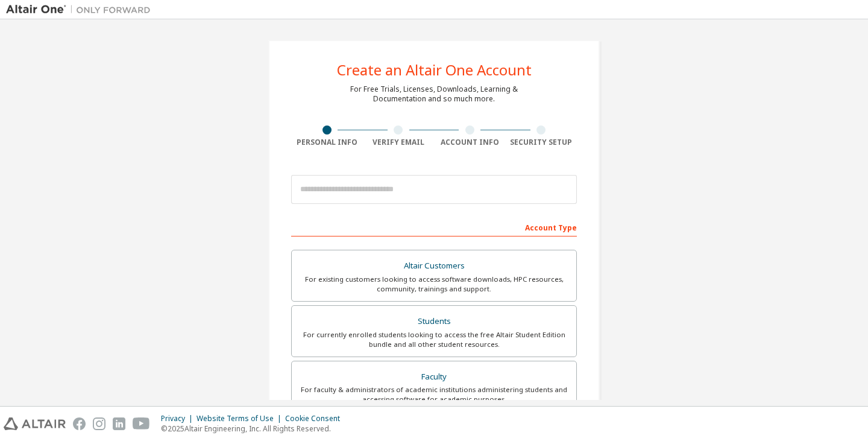 This screenshot has width=868, height=441. What do you see at coordinates (434, 266) in the screenshot?
I see `div: Altair Customers` at bounding box center [434, 266].